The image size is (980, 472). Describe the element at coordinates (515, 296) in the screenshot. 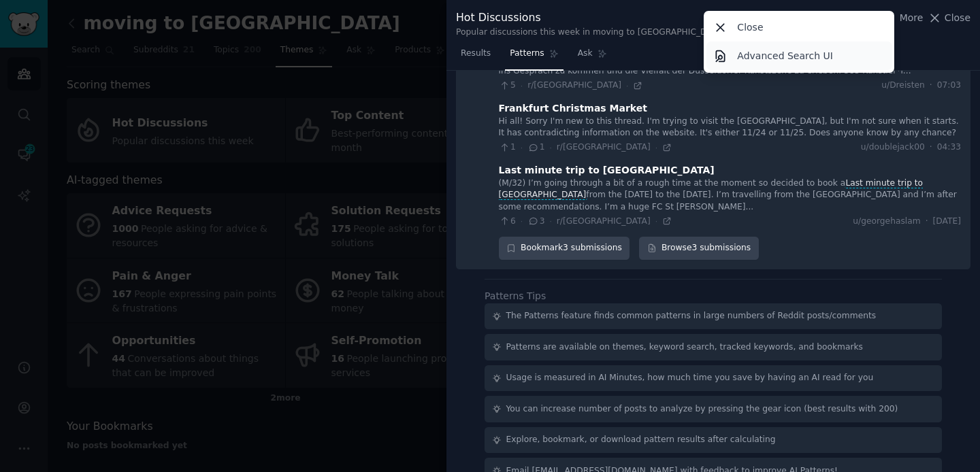

I see `label: Patterns Tips` at that location.